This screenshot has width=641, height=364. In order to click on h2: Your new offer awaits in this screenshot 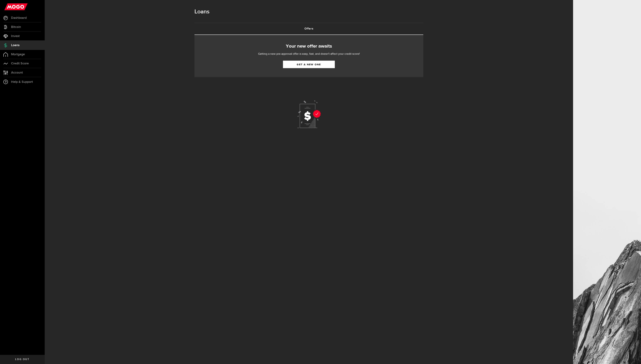, I will do `click(309, 47)`.